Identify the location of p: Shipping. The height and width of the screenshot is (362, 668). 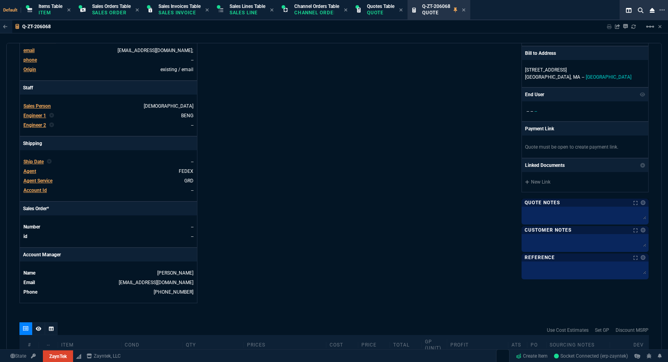
(108, 143).